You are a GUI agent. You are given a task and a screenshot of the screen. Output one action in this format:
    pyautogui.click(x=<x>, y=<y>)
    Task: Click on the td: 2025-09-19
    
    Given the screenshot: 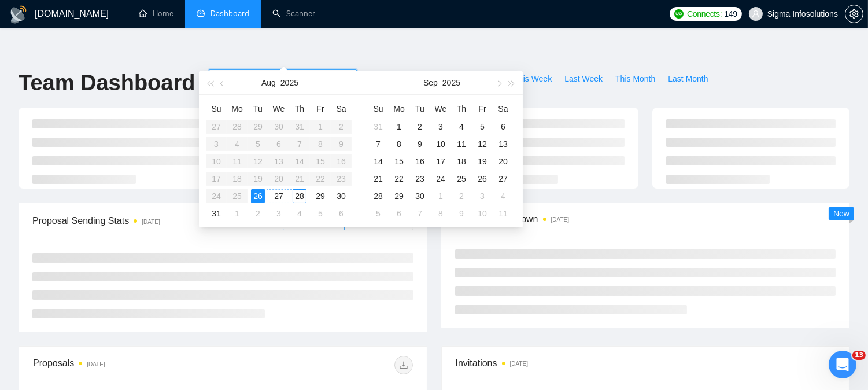 What is the action you would take?
    pyautogui.click(x=483, y=161)
    